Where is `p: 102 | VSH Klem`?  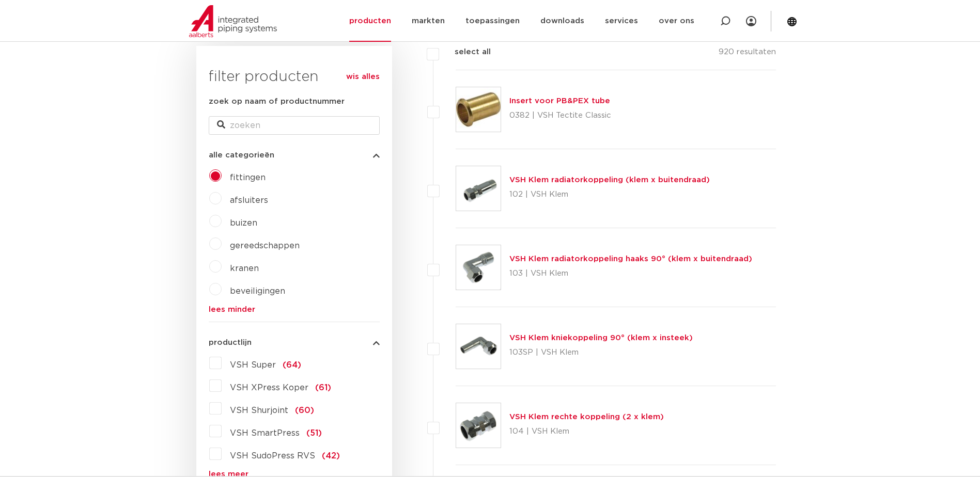
p: 102 | VSH Klem is located at coordinates (610, 194).